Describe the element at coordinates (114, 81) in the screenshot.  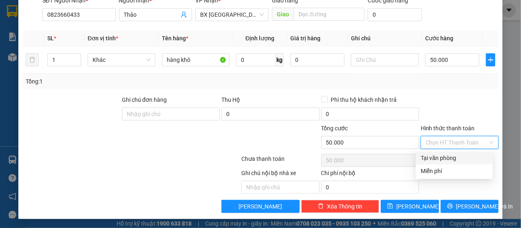
I see `div: Tổng: 1` at that location.